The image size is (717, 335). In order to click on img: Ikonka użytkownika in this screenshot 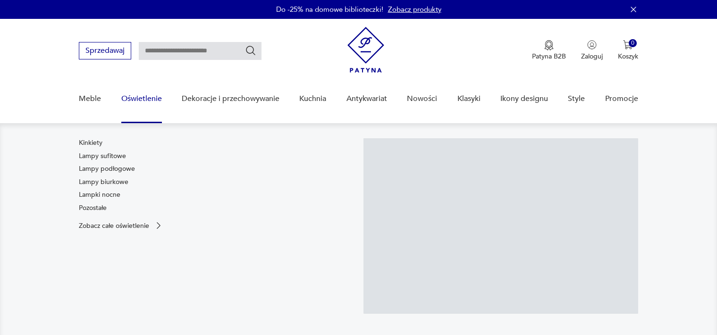, I will do `click(592, 45)`.